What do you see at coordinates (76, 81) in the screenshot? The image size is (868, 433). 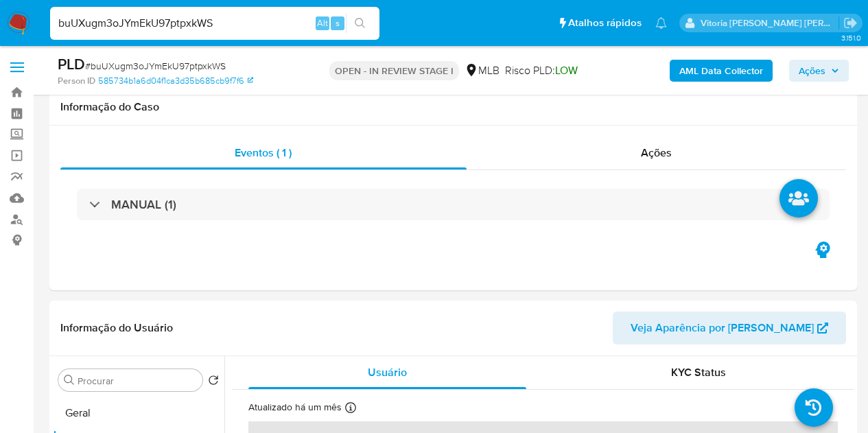 I see `b: Person ID` at bounding box center [76, 81].